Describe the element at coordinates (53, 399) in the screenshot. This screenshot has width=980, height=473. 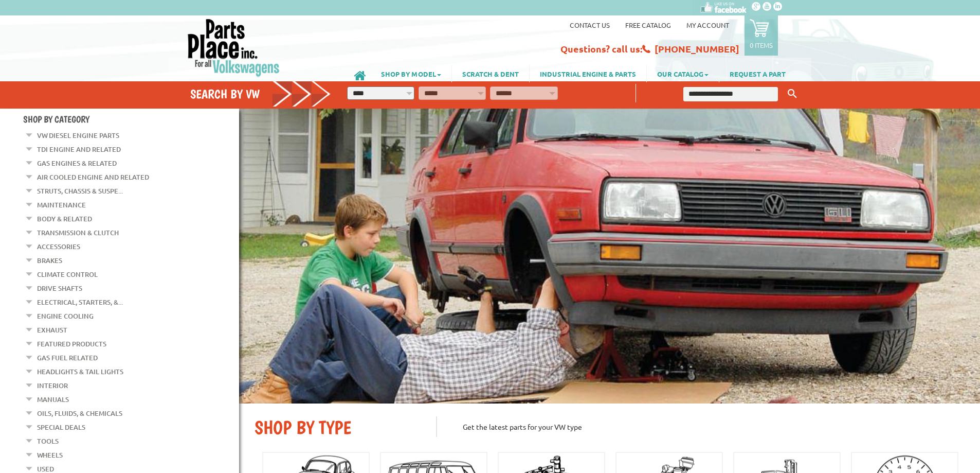
I see `a: Manuals` at that location.